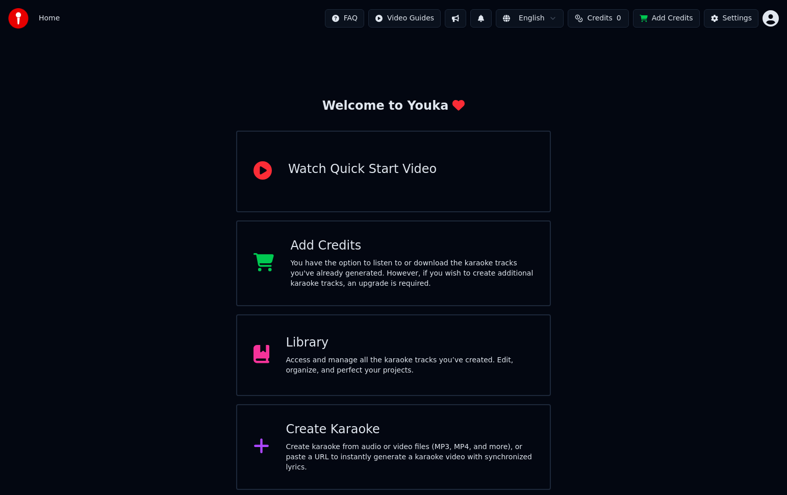 This screenshot has width=787, height=495. I want to click on div: Create Karaoke, so click(410, 430).